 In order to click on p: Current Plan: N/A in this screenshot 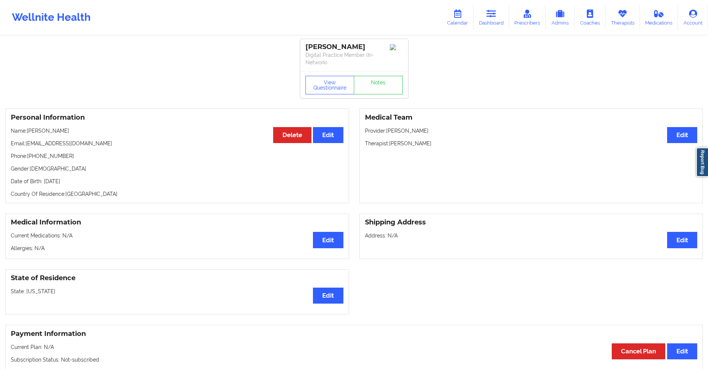, I will do `click(354, 347)`.